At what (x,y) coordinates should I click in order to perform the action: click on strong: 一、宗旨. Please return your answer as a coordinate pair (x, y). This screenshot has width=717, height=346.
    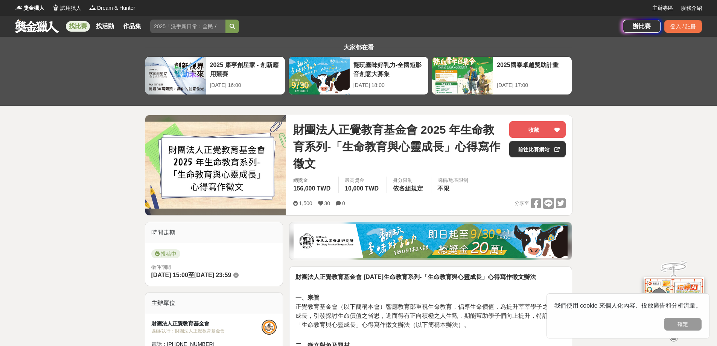
    Looking at the image, I should click on (307, 297).